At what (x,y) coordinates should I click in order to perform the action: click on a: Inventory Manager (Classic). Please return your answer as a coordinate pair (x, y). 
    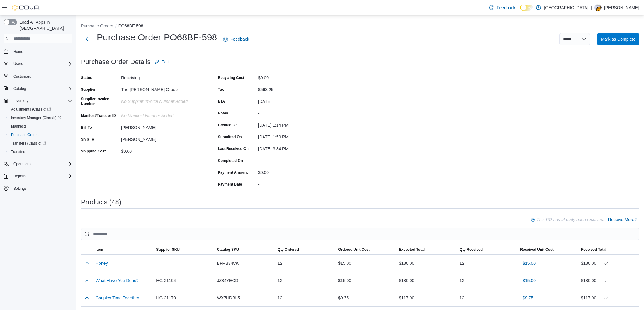
    Looking at the image, I should click on (36, 118).